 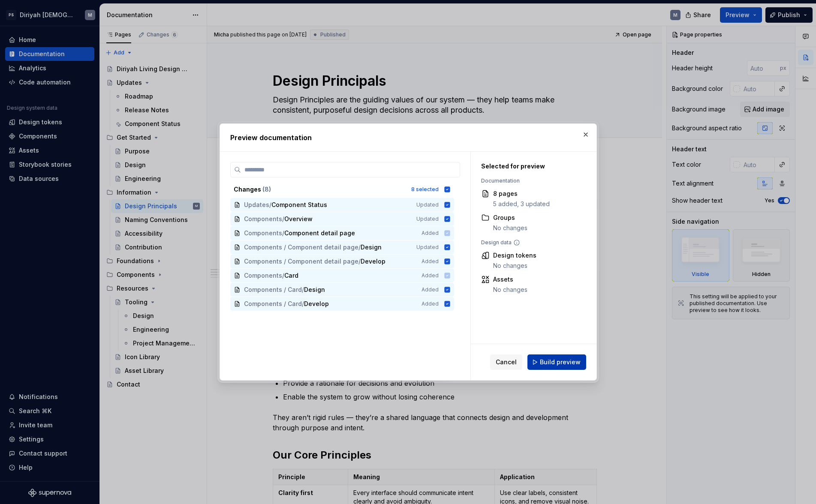 I want to click on div: Groups, so click(x=510, y=218).